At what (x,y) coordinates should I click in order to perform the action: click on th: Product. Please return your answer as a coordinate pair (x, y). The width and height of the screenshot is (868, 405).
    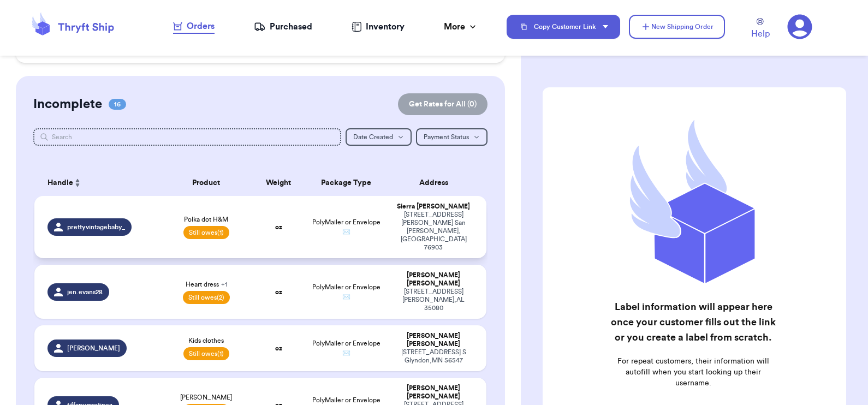
    Looking at the image, I should click on (206, 182).